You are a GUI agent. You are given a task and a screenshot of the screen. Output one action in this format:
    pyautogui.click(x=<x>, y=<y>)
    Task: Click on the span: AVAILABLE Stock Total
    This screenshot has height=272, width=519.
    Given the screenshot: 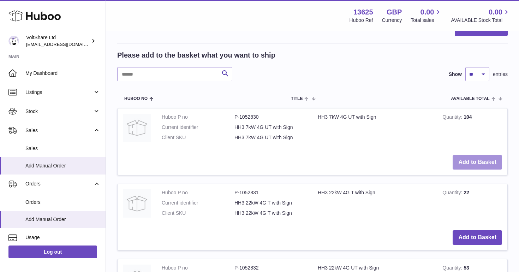 What is the action you would take?
    pyautogui.click(x=480, y=20)
    